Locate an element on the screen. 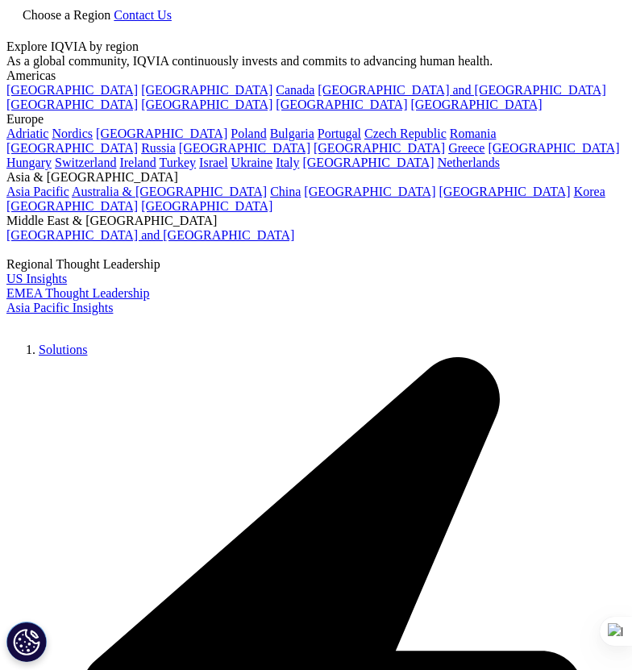 This screenshot has width=632, height=670. a: Portugal is located at coordinates (340, 133).